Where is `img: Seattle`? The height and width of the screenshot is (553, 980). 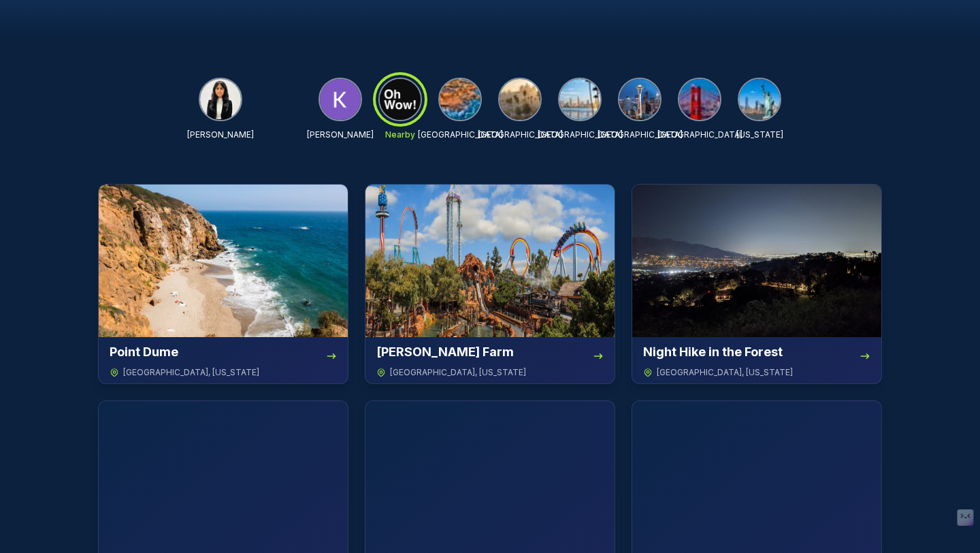 img: Seattle is located at coordinates (640, 99).